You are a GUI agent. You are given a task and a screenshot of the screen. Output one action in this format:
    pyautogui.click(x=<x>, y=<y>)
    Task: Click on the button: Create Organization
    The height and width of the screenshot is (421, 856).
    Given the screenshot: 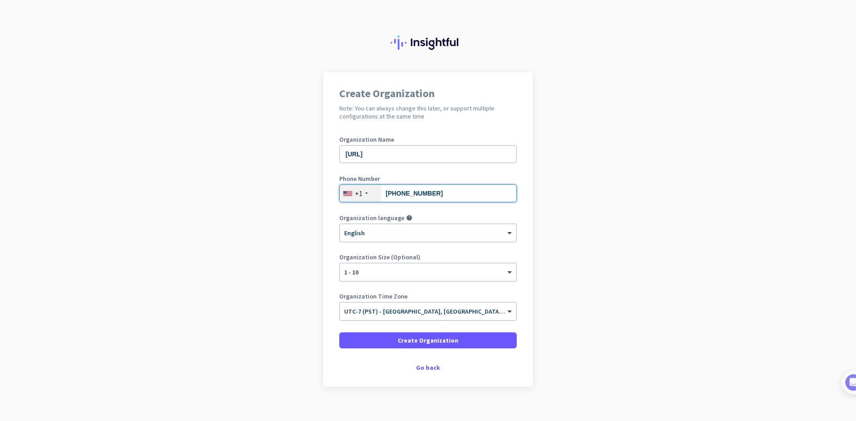 What is the action you would take?
    pyautogui.click(x=428, y=341)
    